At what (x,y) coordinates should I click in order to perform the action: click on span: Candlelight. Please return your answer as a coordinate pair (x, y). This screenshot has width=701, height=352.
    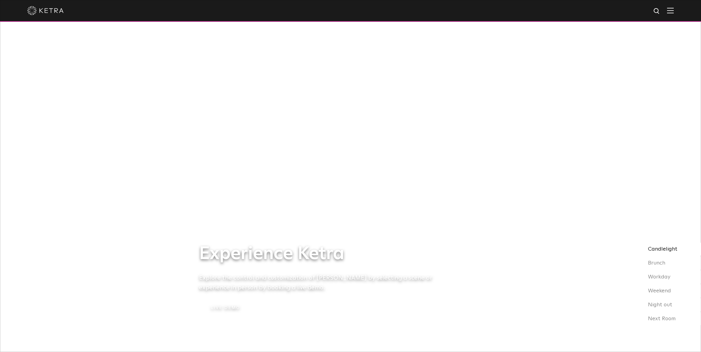
    Looking at the image, I should click on (662, 249).